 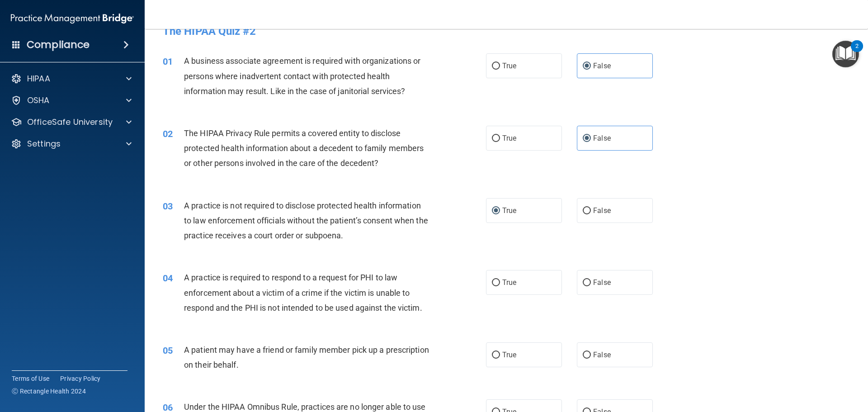 I want to click on span: 01, so click(x=167, y=62).